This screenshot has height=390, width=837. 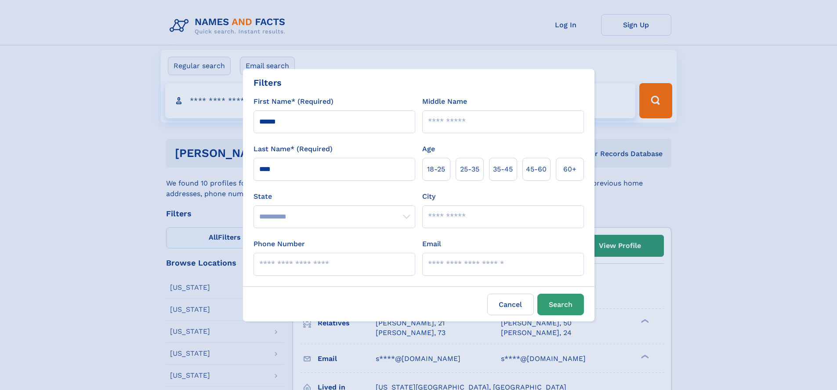 I want to click on label: Middle Name, so click(x=444, y=101).